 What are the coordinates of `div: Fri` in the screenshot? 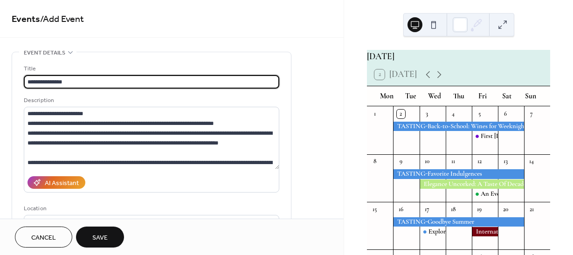 It's located at (483, 96).